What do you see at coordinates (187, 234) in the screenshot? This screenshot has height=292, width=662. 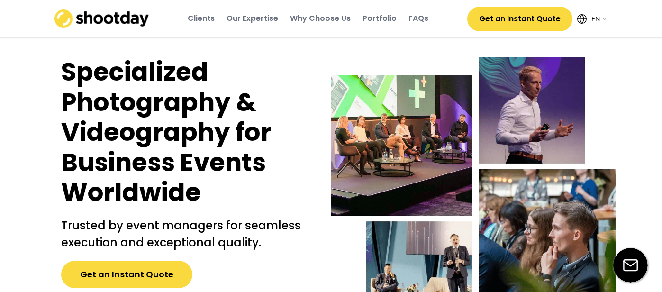 I see `h2: Trusted by event managers for seamless execution and exceptional quality.` at bounding box center [187, 234].